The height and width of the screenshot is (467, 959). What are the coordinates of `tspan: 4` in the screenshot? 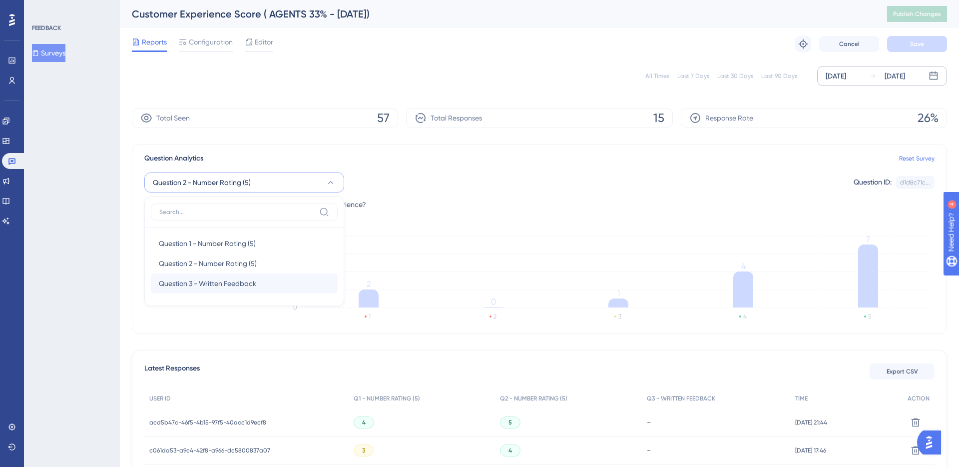 It's located at (743, 266).